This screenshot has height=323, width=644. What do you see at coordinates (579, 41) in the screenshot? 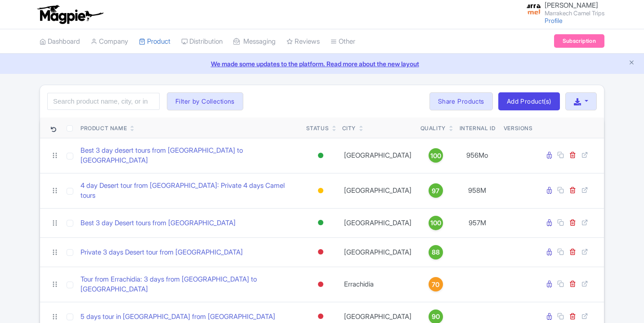
I see `a: Subscription` at bounding box center [579, 41].